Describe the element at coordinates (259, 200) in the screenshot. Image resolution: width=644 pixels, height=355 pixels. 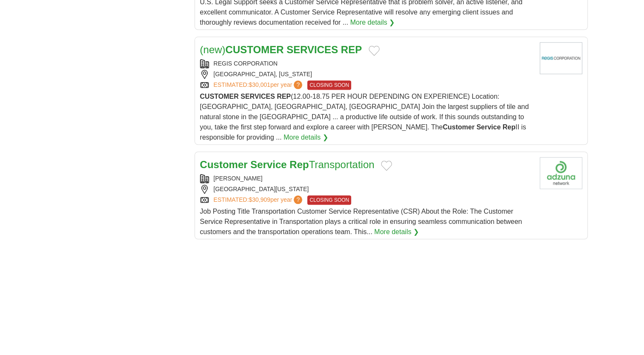
I see `a: ESTIMATED:$30,909per year?` at that location.